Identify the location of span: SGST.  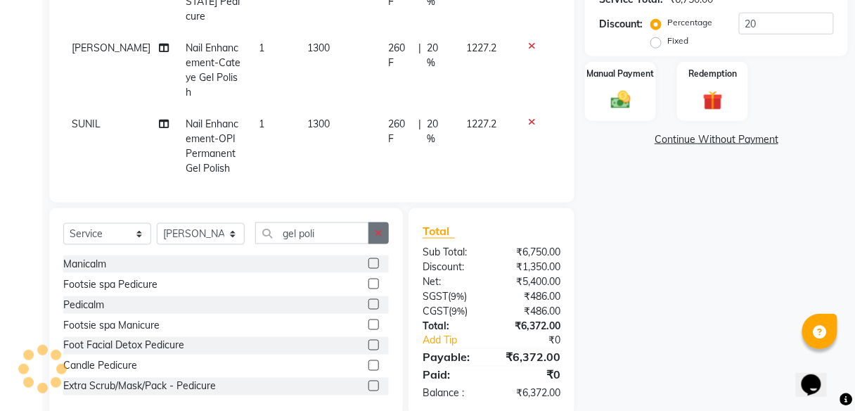
(435, 296).